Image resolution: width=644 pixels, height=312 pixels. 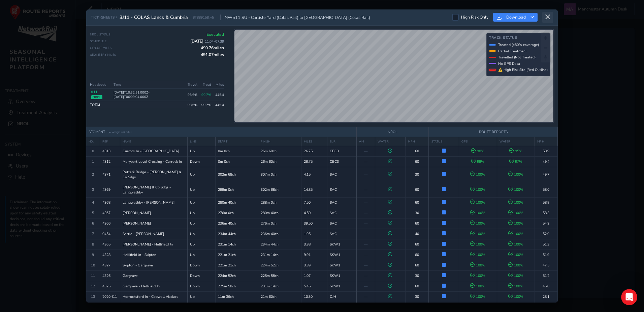 I want to click on h4: Track Status, so click(x=519, y=38).